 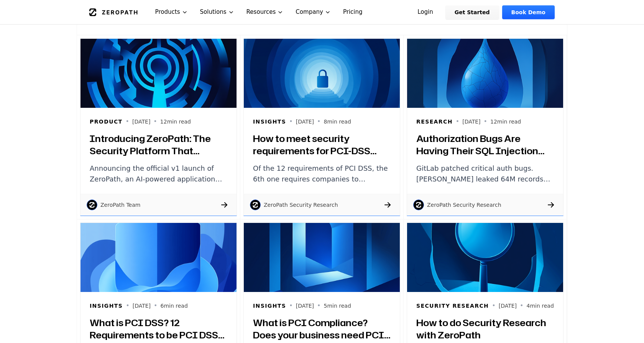 What do you see at coordinates (485, 73) in the screenshot?
I see `img: Authorization Bugs Are Having Their SQL Injection Moment` at bounding box center [485, 73].